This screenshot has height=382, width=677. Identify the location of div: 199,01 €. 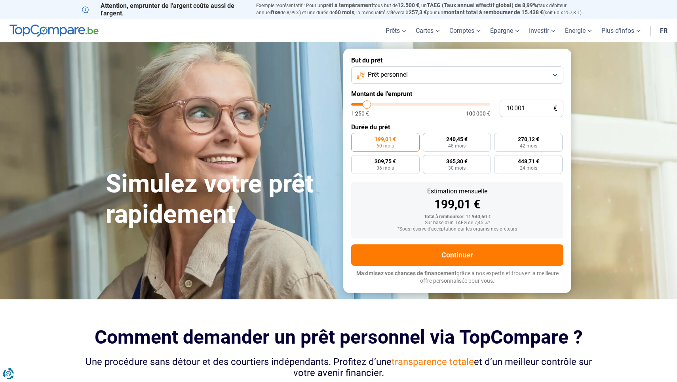
(457, 205).